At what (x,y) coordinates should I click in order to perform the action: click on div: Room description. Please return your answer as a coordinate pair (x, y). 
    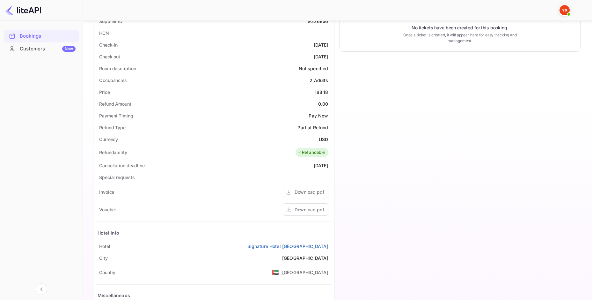
    Looking at the image, I should click on (117, 68).